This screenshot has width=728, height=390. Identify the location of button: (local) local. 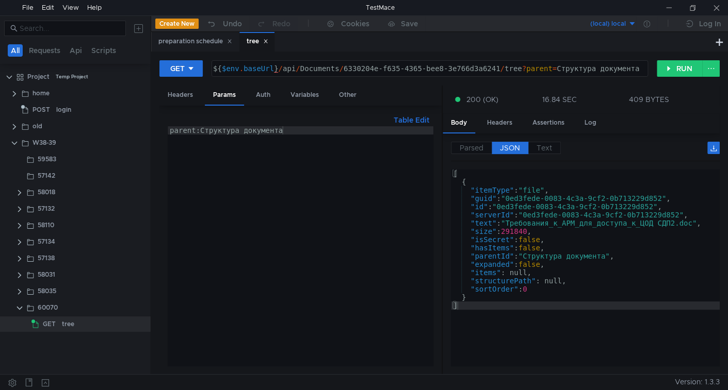
(600, 24).